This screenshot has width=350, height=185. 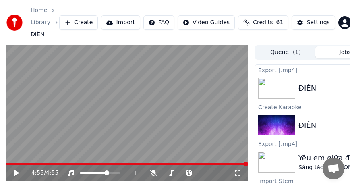 I want to click on div: Settings, so click(x=318, y=23).